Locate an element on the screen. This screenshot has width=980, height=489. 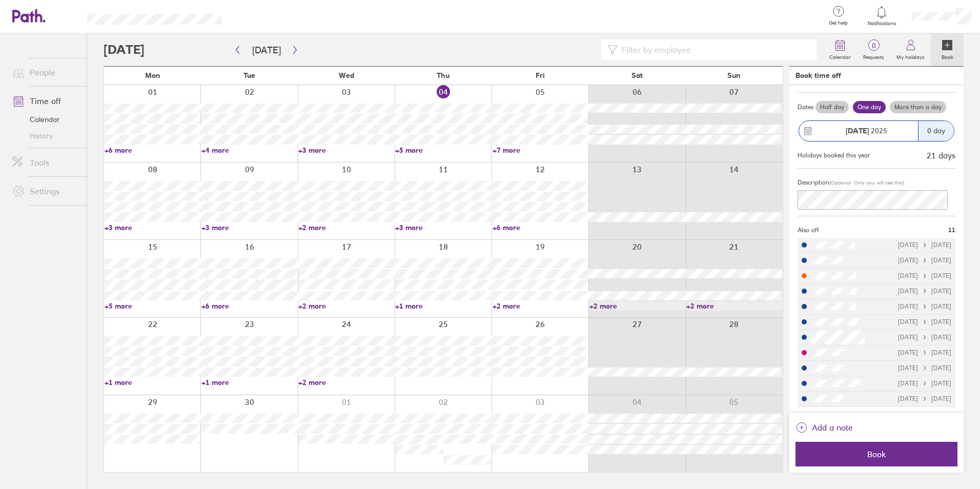
div: Holidays booked this year is located at coordinates (834, 155).